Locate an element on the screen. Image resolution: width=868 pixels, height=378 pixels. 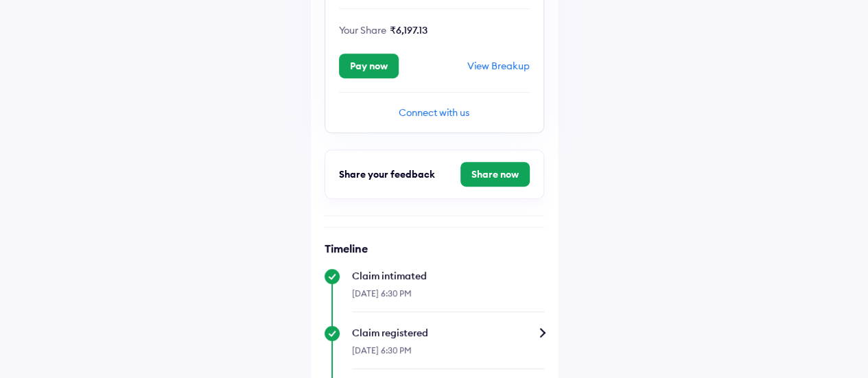
h6: Timeline is located at coordinates (434, 248).